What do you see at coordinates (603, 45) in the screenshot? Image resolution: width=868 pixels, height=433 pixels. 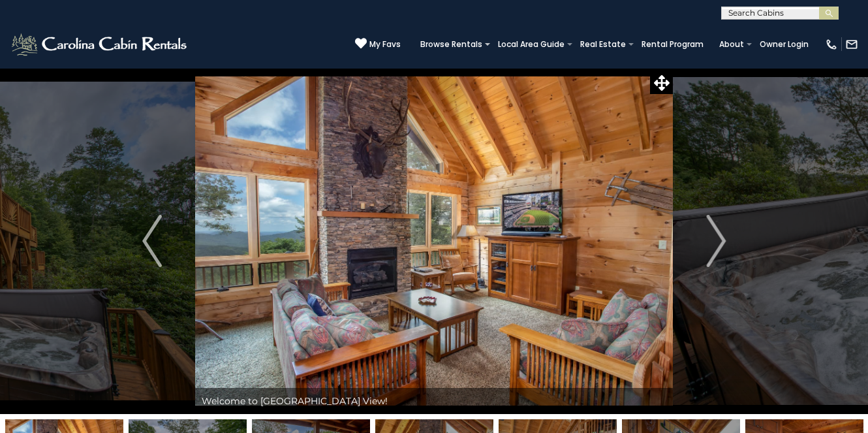 I see `a: Real Estate` at bounding box center [603, 45].